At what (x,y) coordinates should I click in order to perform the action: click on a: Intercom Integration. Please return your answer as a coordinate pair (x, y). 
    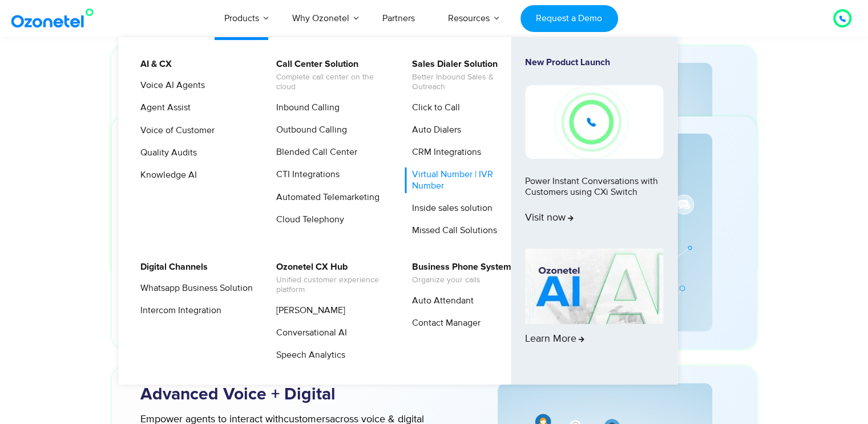
    Looking at the image, I should click on (178, 310).